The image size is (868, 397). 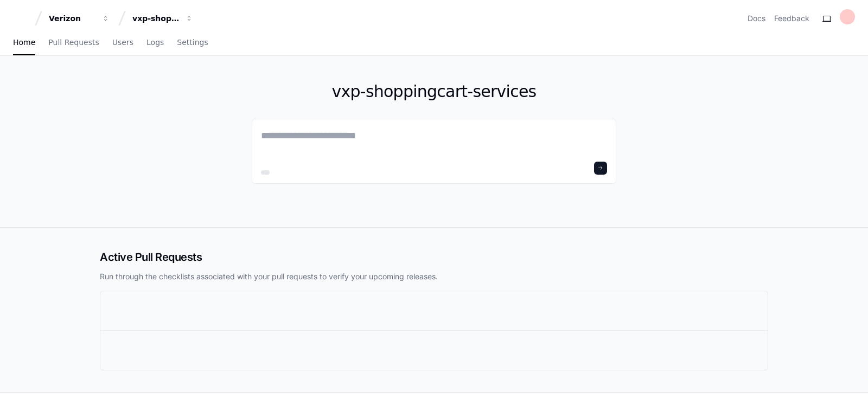 I want to click on h2: Active Pull Requests, so click(x=434, y=257).